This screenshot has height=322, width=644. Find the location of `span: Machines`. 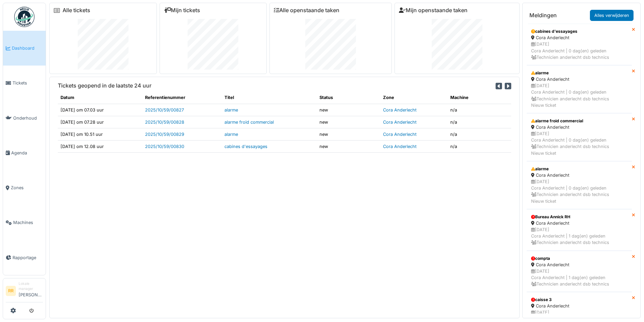

span: Machines is located at coordinates (28, 223).